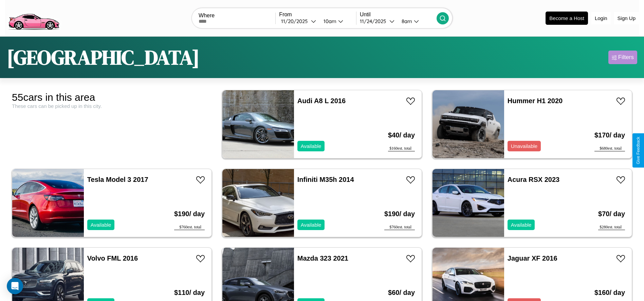  Describe the element at coordinates (337, 21) in the screenshot. I see `button: 10am` at that location.